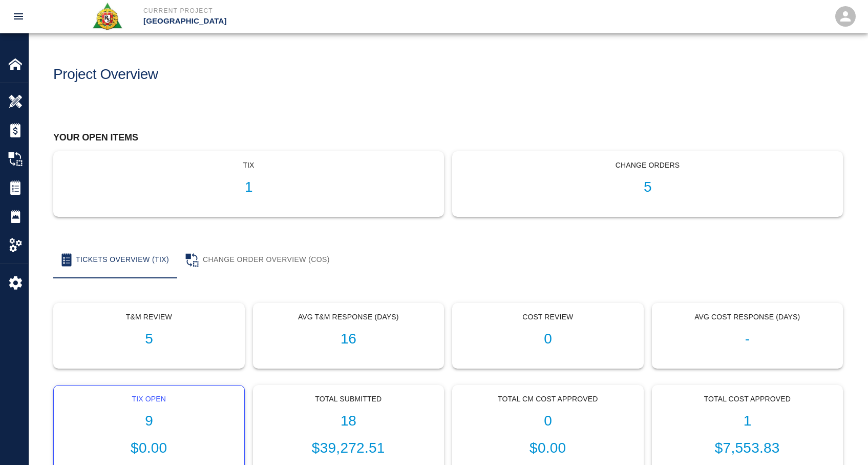 The width and height of the screenshot is (868, 465). What do you see at coordinates (548, 399) in the screenshot?
I see `p: Total CM Cost Approved` at bounding box center [548, 399].